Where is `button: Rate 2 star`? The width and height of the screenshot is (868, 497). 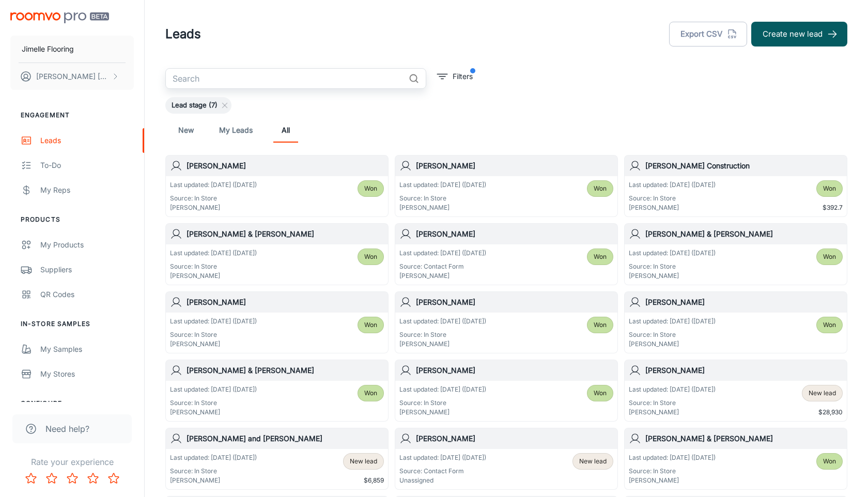 button: Rate 2 star is located at coordinates (52, 479).